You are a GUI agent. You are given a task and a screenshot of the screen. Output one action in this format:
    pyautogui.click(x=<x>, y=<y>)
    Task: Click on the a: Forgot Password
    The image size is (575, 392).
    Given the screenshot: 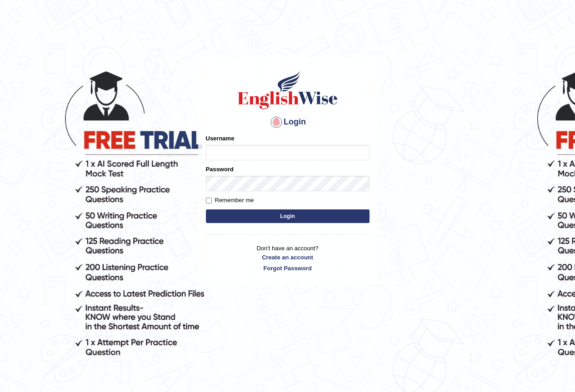 What is the action you would take?
    pyautogui.click(x=288, y=268)
    